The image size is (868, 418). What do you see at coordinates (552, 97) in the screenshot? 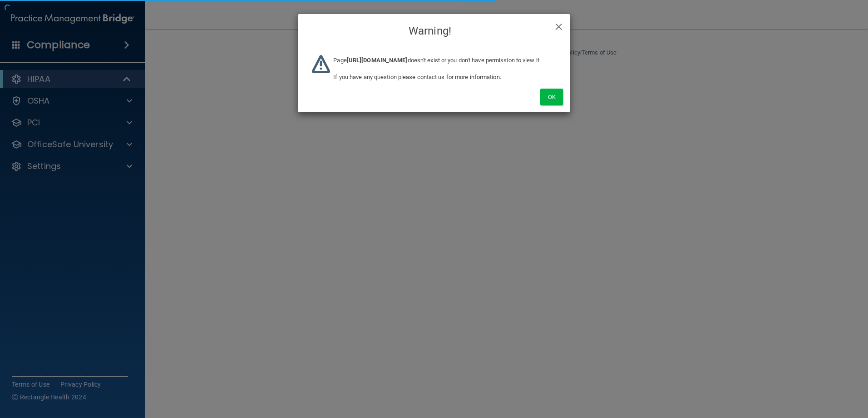
I see `button: Ok` at bounding box center [552, 97].